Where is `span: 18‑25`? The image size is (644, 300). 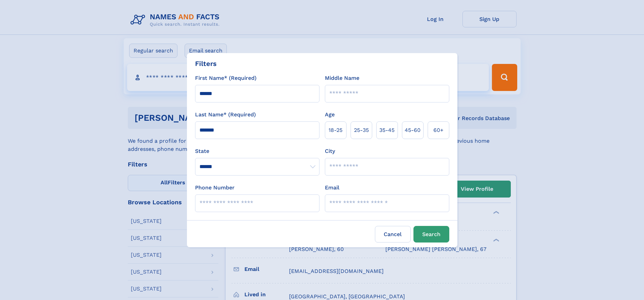 span: 18‑25 is located at coordinates (335, 130).